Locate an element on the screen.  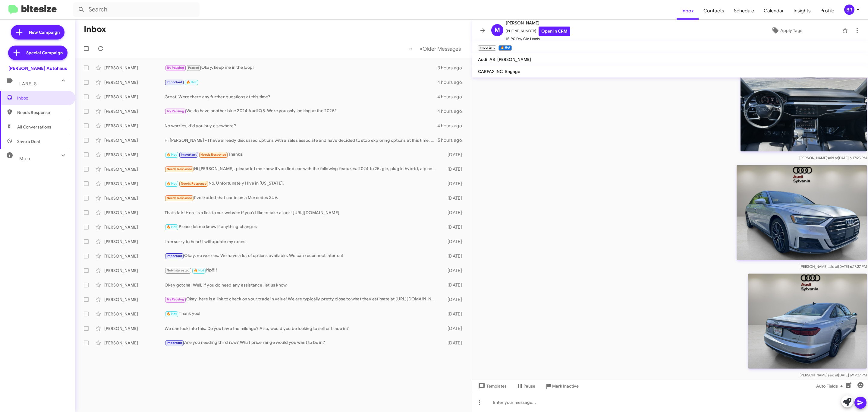
a: Open in CRM is located at coordinates (554, 31).